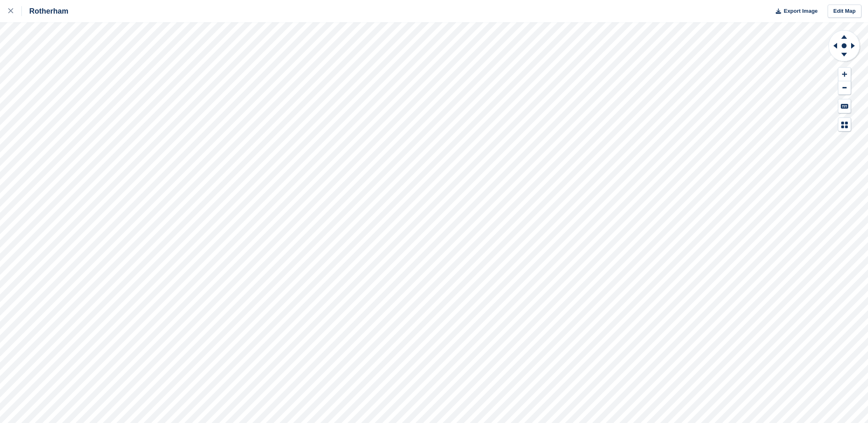 The height and width of the screenshot is (423, 868). I want to click on span: Export Image, so click(801, 11).